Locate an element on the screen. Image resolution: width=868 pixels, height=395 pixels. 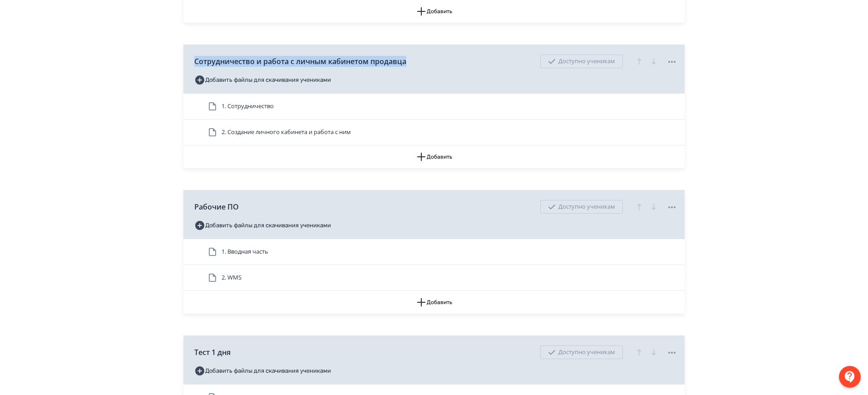
div: 2. WMS is located at coordinates (434, 277).